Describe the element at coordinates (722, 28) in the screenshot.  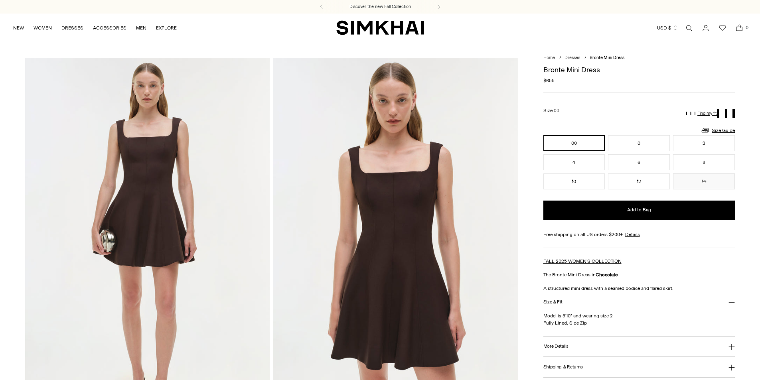
I see `a: Wishlist` at that location.